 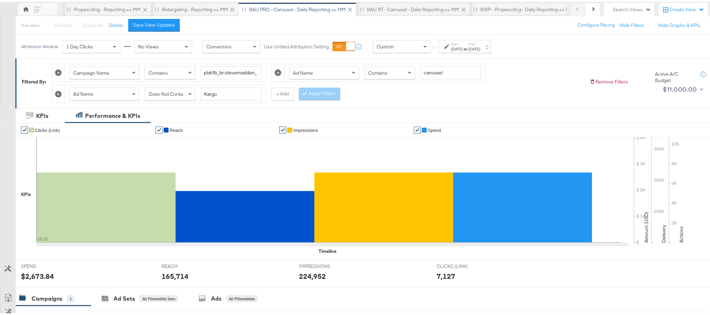 I want to click on span: Reach, so click(x=176, y=128).